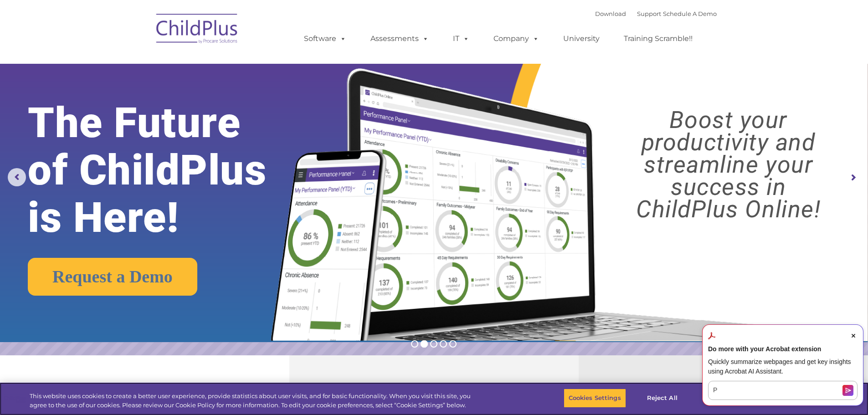 This screenshot has height=415, width=868. What do you see at coordinates (595, 398) in the screenshot?
I see `button: Cookies Settings` at bounding box center [595, 398].